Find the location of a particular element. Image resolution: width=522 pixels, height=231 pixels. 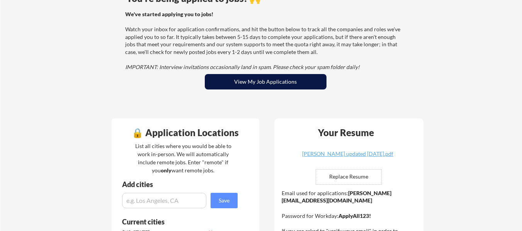

div: Watch your inbox for application confirmations, and hit the button below to track all the compani... is located at coordinates (264, 41).